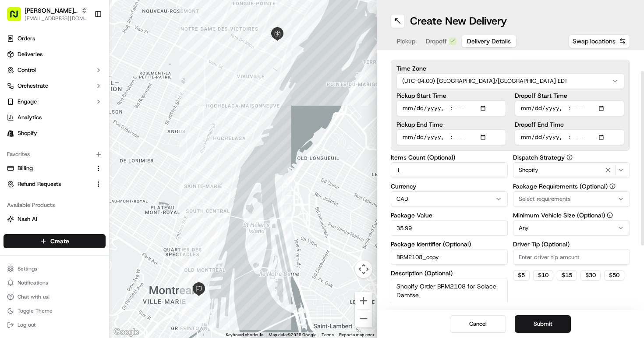 The height and width of the screenshot is (338, 644). What do you see at coordinates (27, 219) in the screenshot?
I see `span: Nash AI` at bounding box center [27, 219].